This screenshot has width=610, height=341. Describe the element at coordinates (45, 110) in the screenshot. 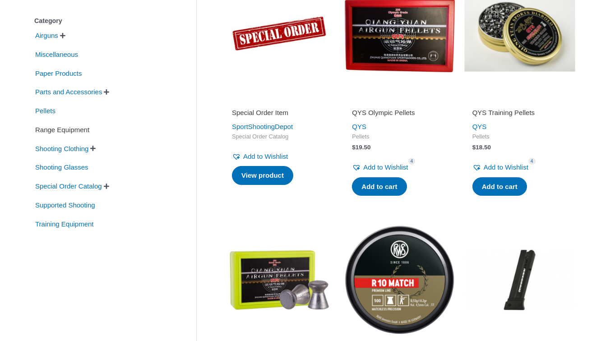

I see `a: Pellets` at that location.